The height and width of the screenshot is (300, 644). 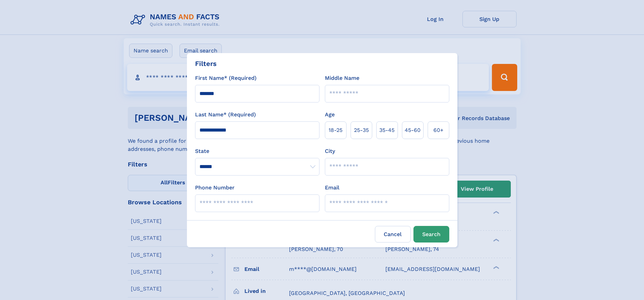 I want to click on label: Age, so click(x=330, y=114).